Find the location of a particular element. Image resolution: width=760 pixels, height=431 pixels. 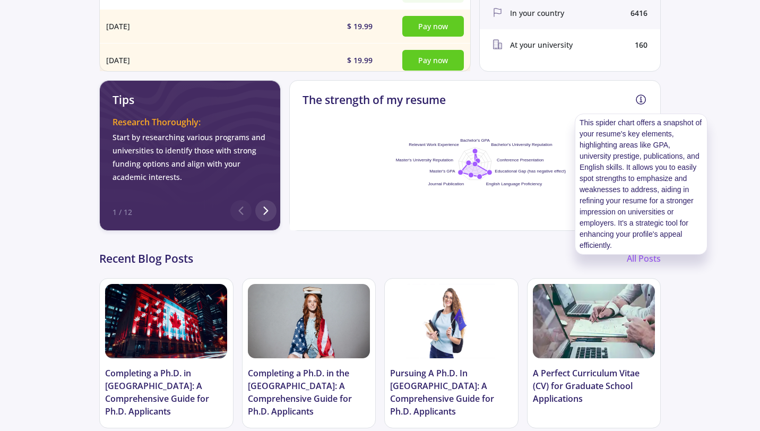

span: At your university is located at coordinates (541, 45).